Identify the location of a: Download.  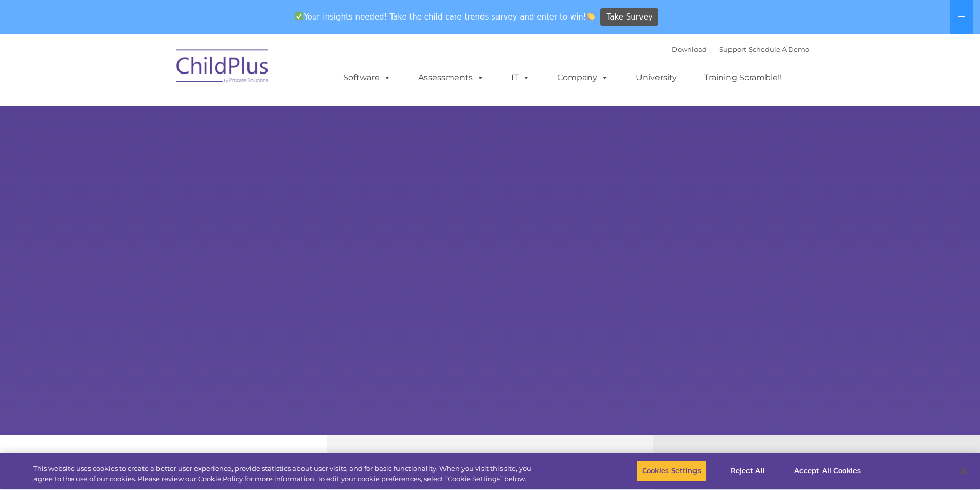
(689, 50).